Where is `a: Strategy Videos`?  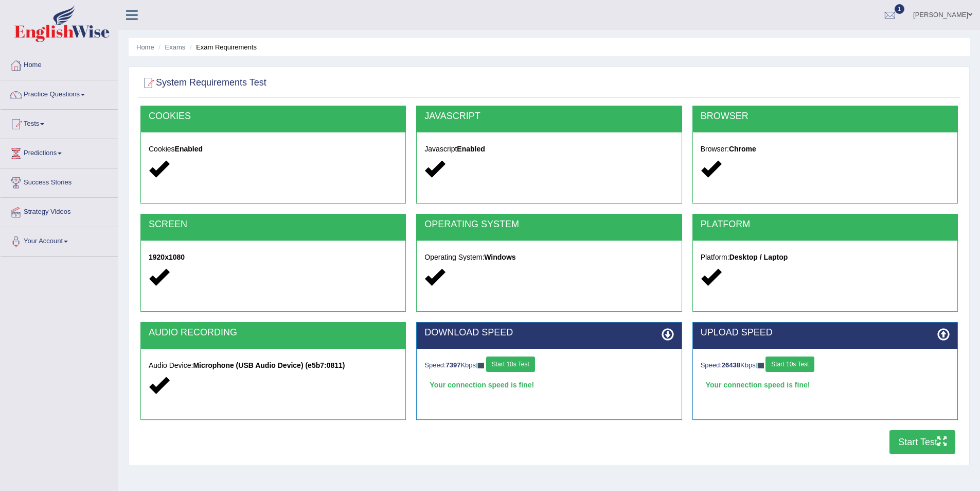 a: Strategy Videos is located at coordinates (59, 211).